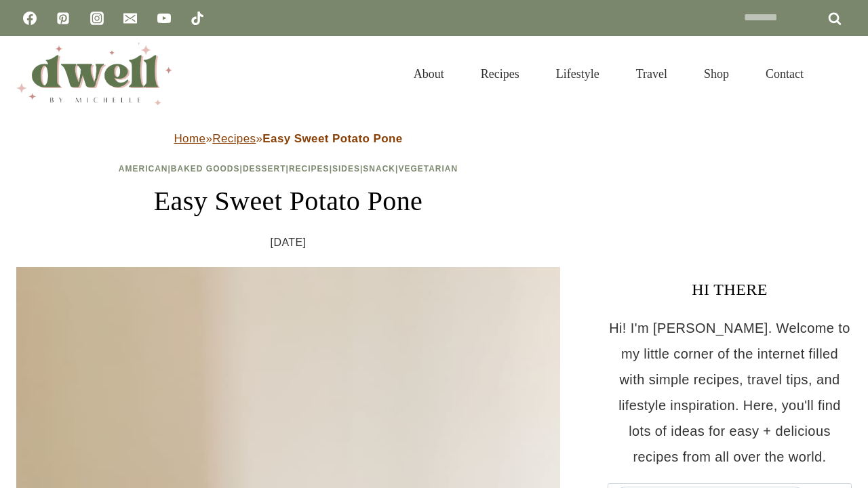  Describe the element at coordinates (97, 18) in the screenshot. I see `a: Instagram` at that location.